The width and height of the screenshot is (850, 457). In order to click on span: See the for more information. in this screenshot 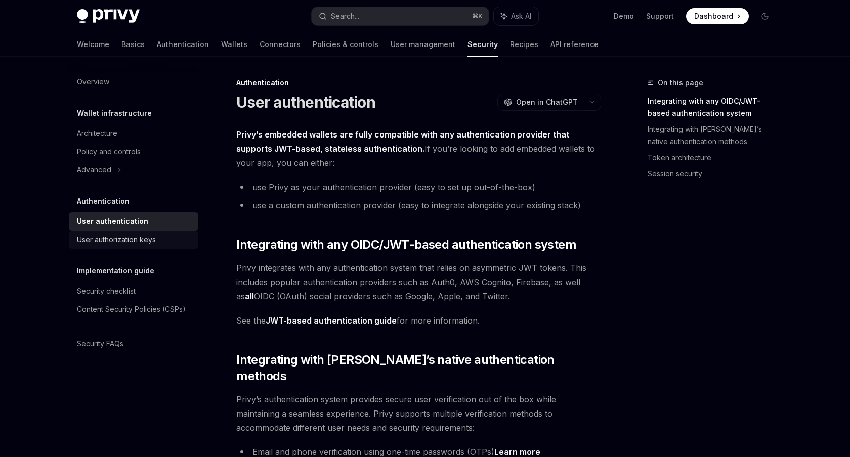, I will do `click(418, 321)`.